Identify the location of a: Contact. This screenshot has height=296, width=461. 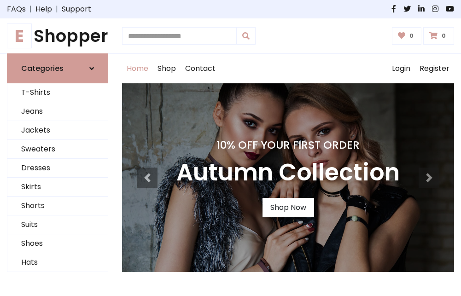
(200, 69).